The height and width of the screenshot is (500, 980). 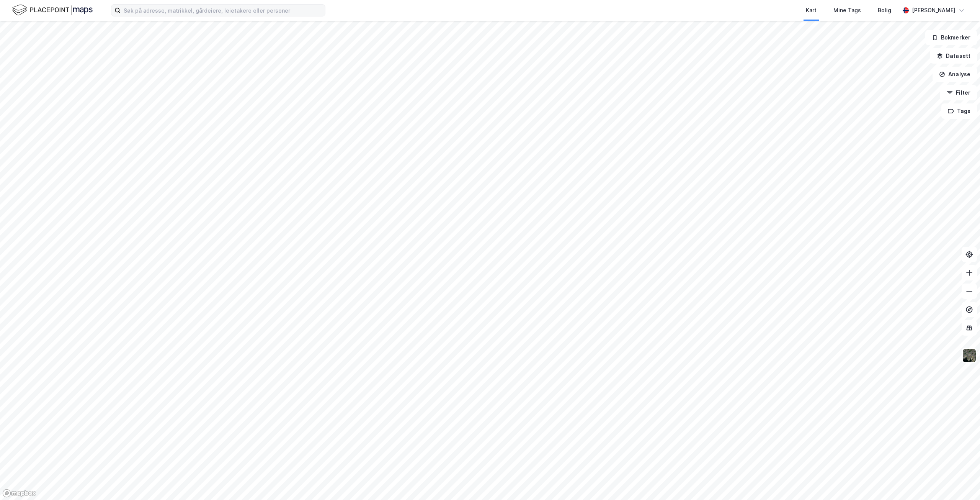 What do you see at coordinates (848, 10) in the screenshot?
I see `div: Mine Tags` at bounding box center [848, 10].